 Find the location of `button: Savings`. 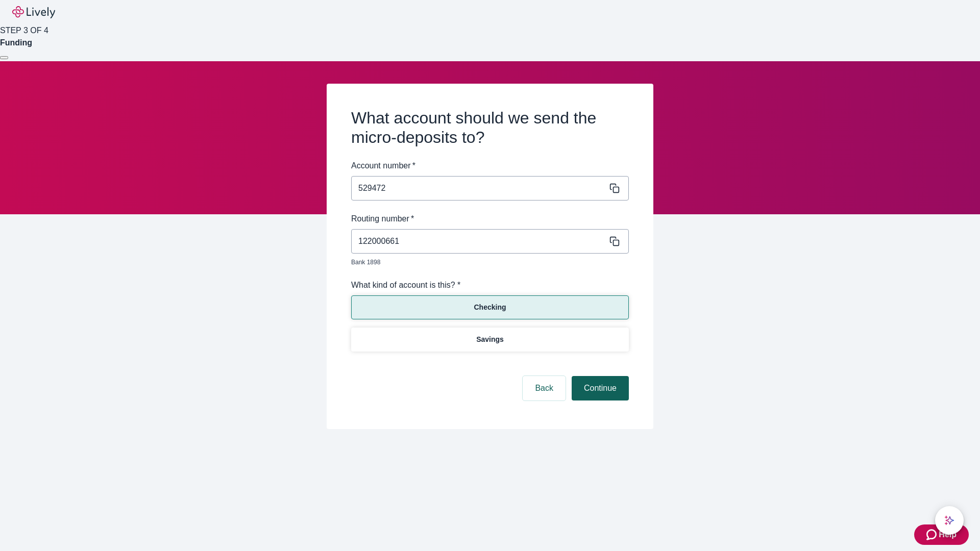

button: Savings is located at coordinates (490, 339).